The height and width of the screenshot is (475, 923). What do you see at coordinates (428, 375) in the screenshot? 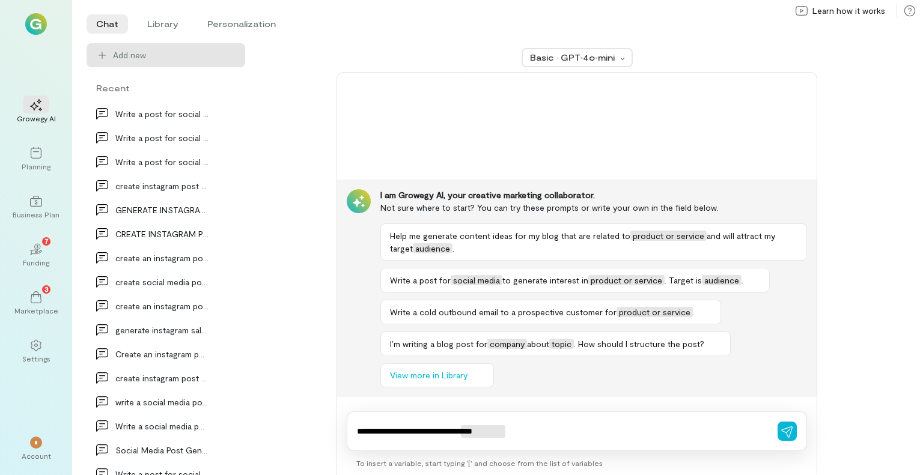
I see `span: View more in Library` at bounding box center [428, 375].